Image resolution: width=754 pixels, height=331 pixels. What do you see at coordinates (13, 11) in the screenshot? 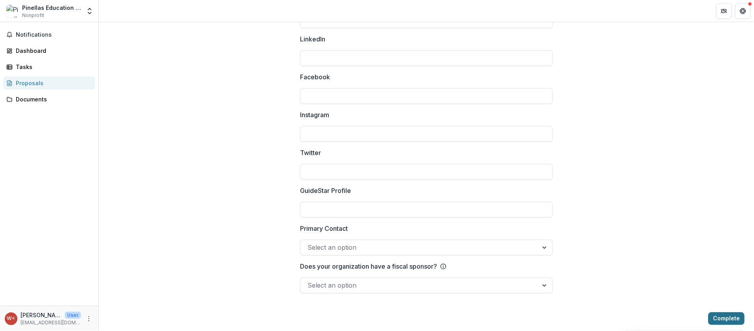
I see `img: Pinellas Education Foundation, Inc` at bounding box center [13, 11].